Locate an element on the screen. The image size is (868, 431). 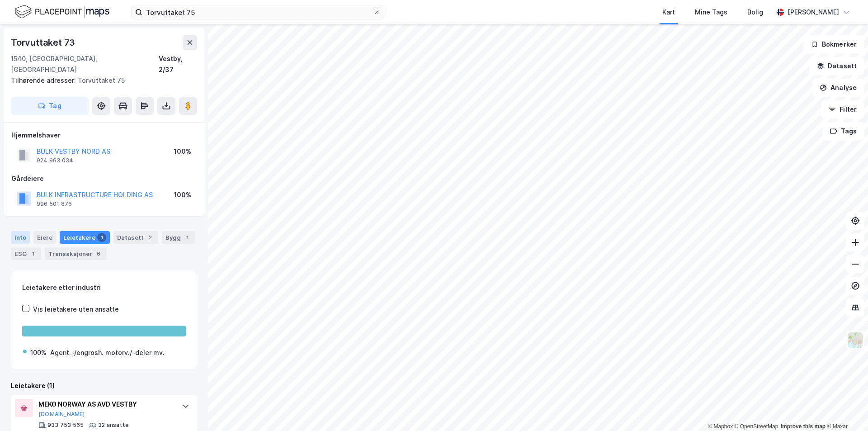
div: Vis leietakere uten ansatte is located at coordinates (76, 310).